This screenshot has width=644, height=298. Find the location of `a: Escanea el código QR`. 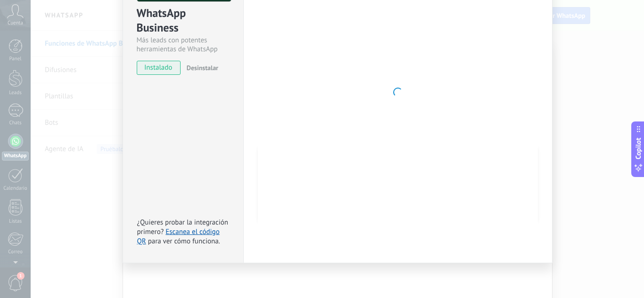

a: Escanea el código QR is located at coordinates (178, 237).